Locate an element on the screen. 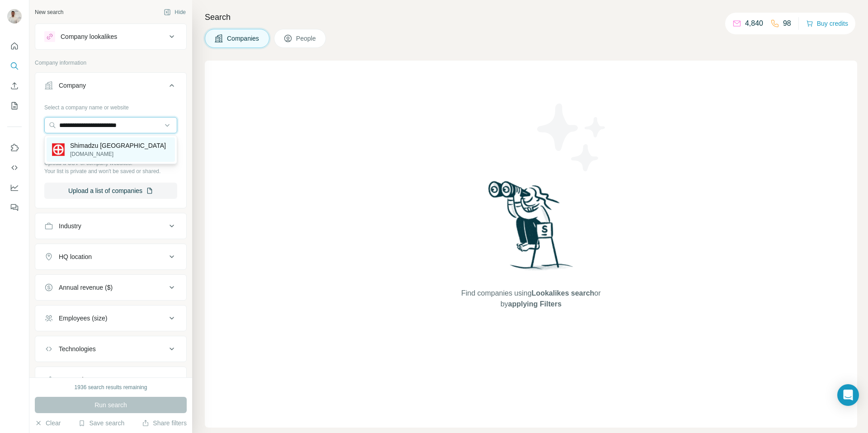  img: Surfe Illustration - Woman searching with binoculars is located at coordinates (531, 229).